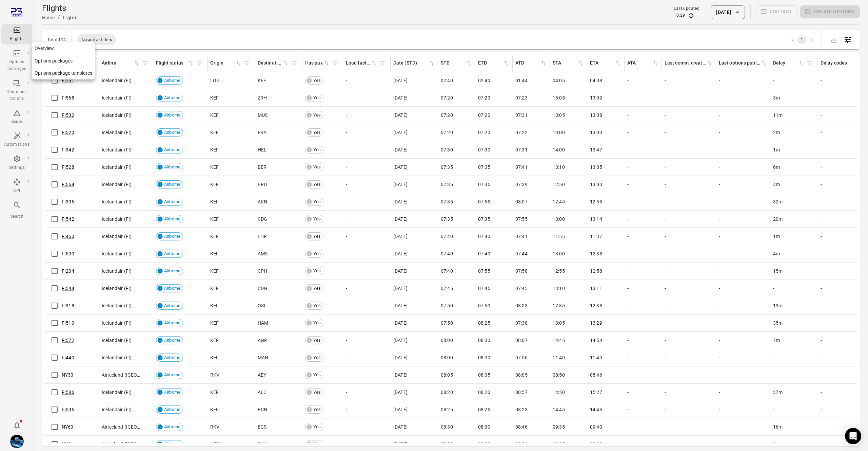  Describe the element at coordinates (262, 150) in the screenshot. I see `span: HEL` at that location.